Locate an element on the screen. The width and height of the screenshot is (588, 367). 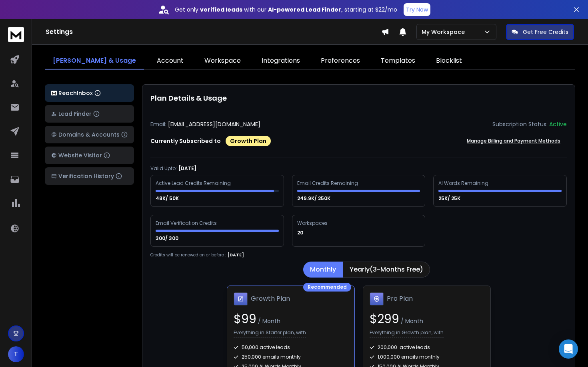
p: Currently Subscribed to is located at coordinates (185, 141).